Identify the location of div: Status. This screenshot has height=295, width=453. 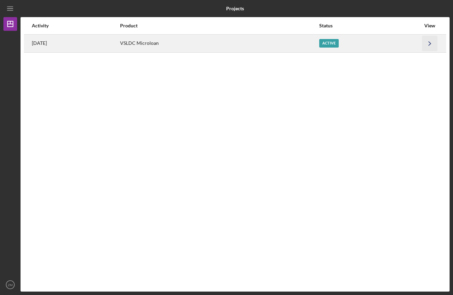
(370, 26).